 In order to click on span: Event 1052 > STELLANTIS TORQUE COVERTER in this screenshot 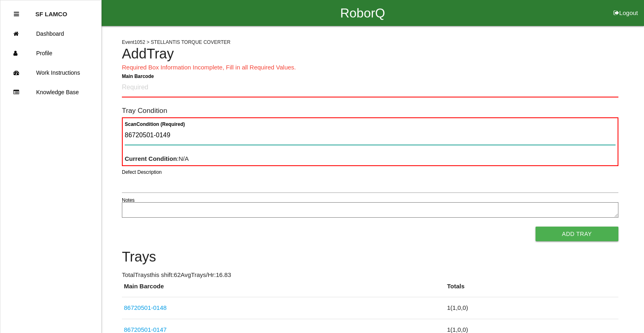, I will do `click(176, 42)`.